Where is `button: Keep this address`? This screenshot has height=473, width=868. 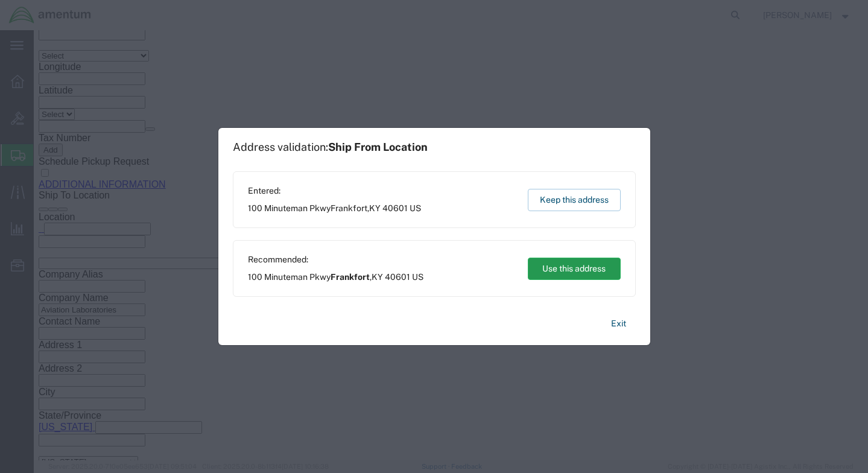
button: Keep this address is located at coordinates (574, 199).